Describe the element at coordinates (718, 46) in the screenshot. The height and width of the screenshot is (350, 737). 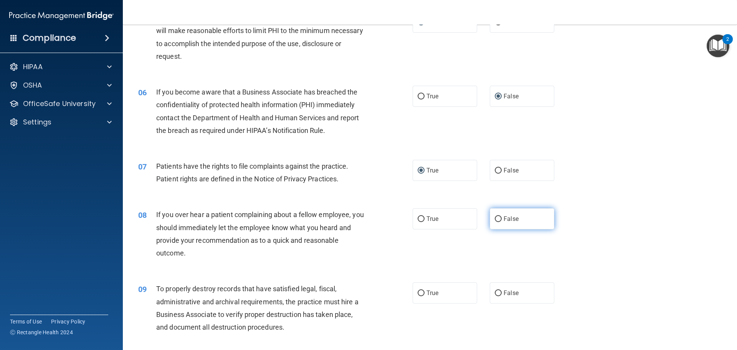
I see `button: Open Resource Center, 2 new notifications` at that location.